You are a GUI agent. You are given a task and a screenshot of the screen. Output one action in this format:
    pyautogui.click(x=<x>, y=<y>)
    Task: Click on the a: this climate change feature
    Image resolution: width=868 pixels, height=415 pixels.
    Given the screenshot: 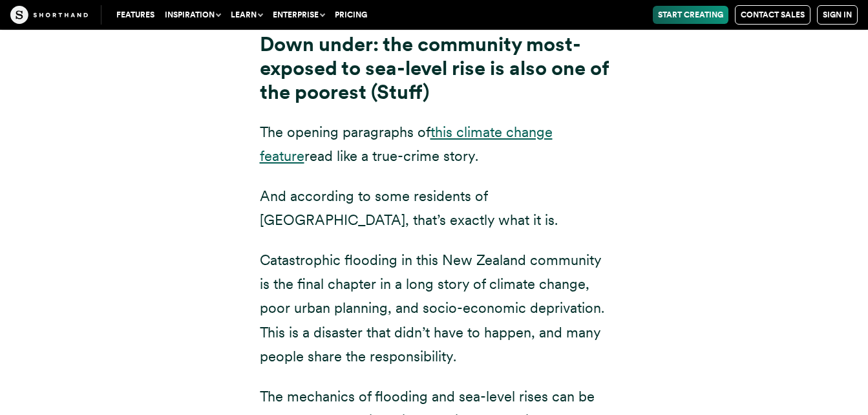 What is the action you would take?
    pyautogui.click(x=406, y=143)
    